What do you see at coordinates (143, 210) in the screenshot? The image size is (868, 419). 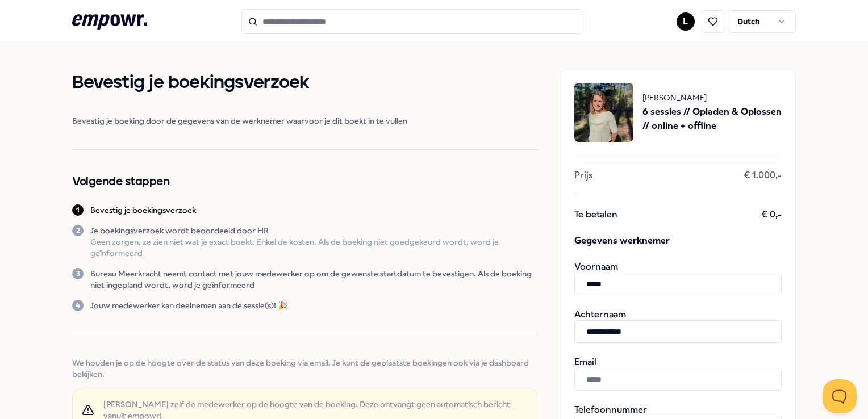 I see `p: Bevestig je boekingsverzoek` at bounding box center [143, 210].